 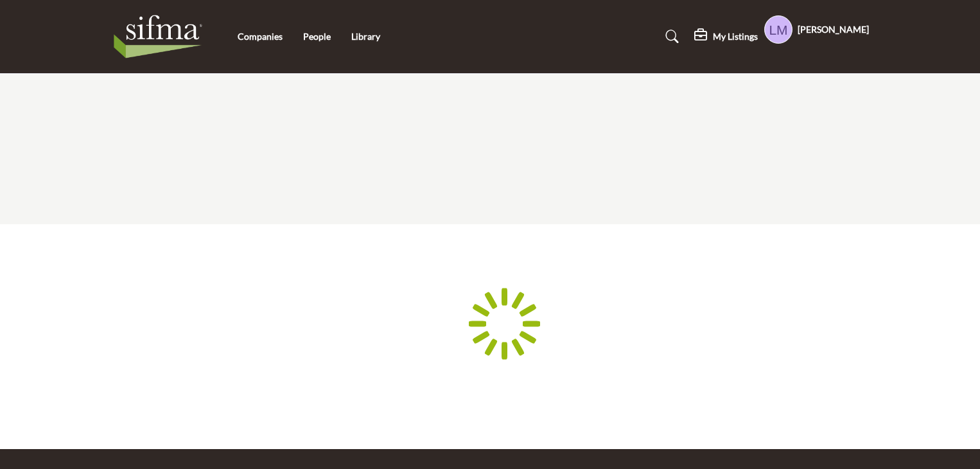 I want to click on a: Search, so click(x=670, y=37).